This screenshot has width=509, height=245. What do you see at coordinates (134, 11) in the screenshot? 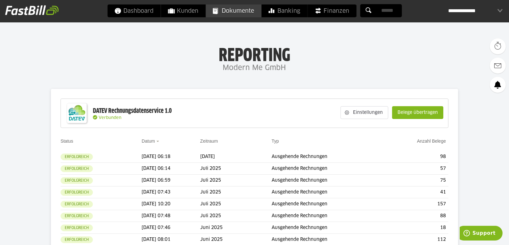
I see `a: Dashboard` at bounding box center [134, 11].